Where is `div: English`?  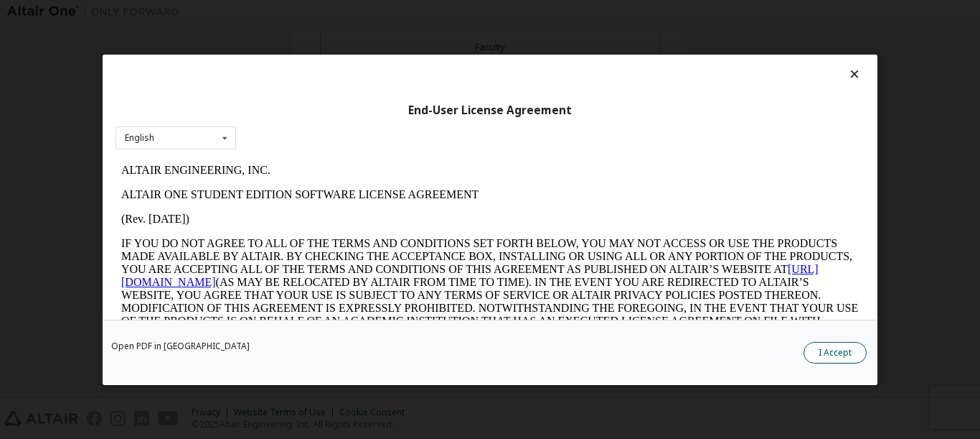 div: English is located at coordinates (140, 138).